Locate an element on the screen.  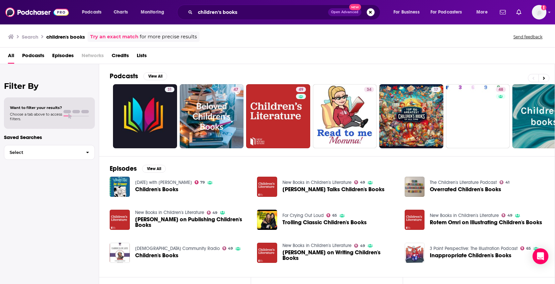
button: View All is located at coordinates (154, 169).